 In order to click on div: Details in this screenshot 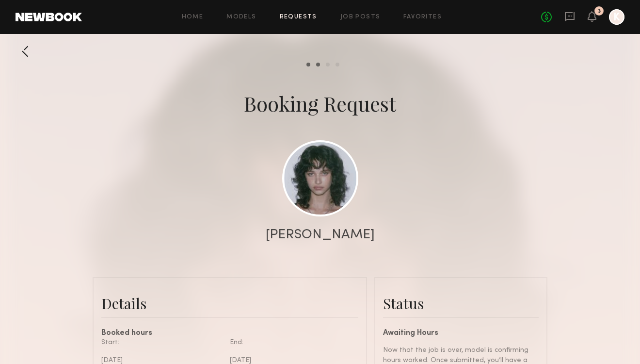, I will do `click(230, 303)`.